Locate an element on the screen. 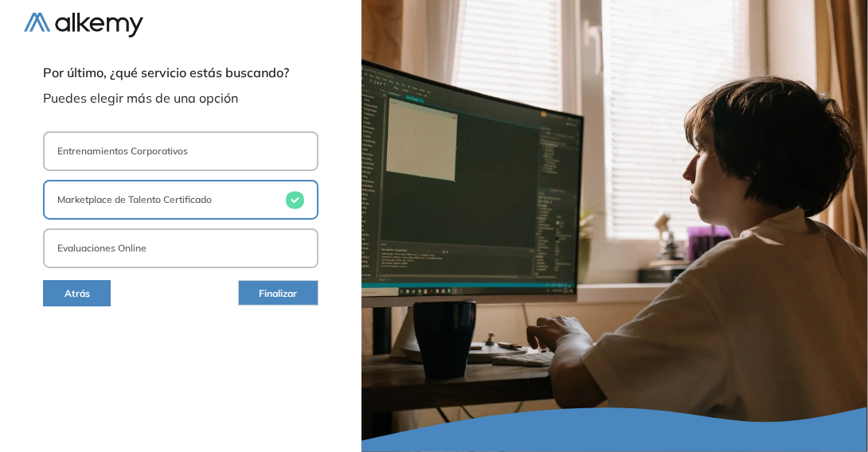  button: Evaluaciones Online is located at coordinates (181, 249).